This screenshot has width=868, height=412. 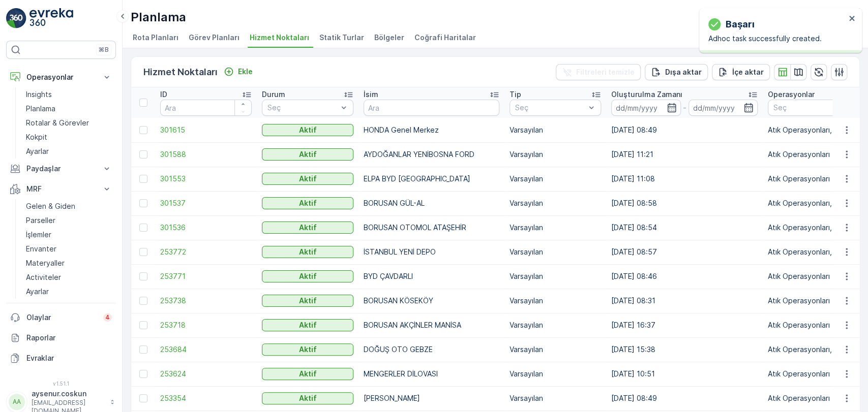 I want to click on button: MRF, so click(x=61, y=189).